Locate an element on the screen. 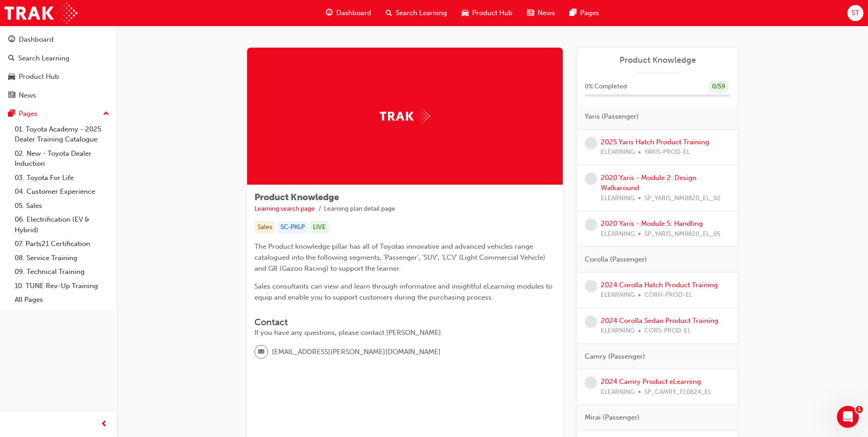  span: SP_CAMRY_FL0824_EL is located at coordinates (678, 392).